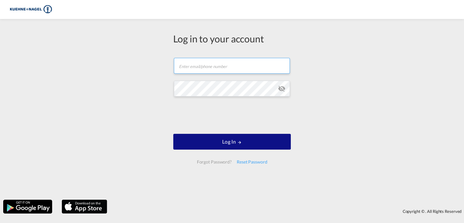 This screenshot has width=464, height=223. Describe the element at coordinates (232, 39) in the screenshot. I see `div: Log in to your account` at that location.